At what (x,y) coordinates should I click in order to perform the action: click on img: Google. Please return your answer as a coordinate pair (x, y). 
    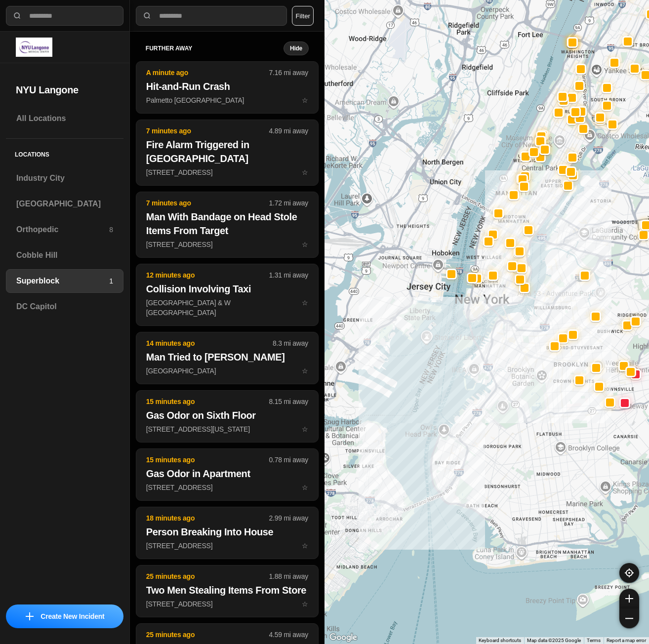
    Looking at the image, I should click on (343, 637).